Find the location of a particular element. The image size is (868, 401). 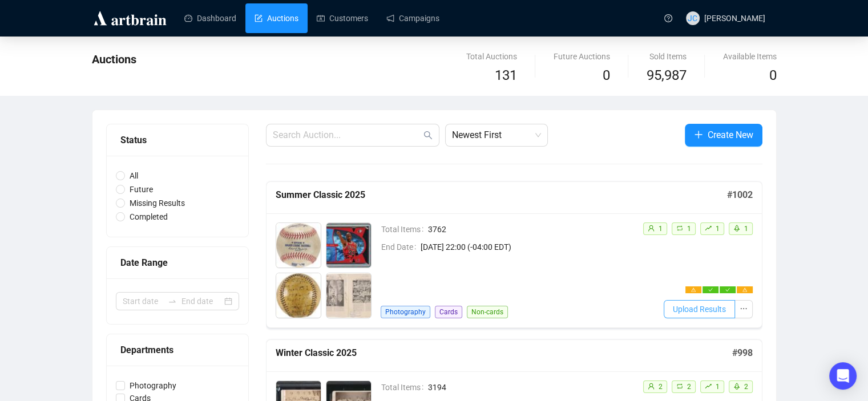

button: Upload Results is located at coordinates (699, 309).